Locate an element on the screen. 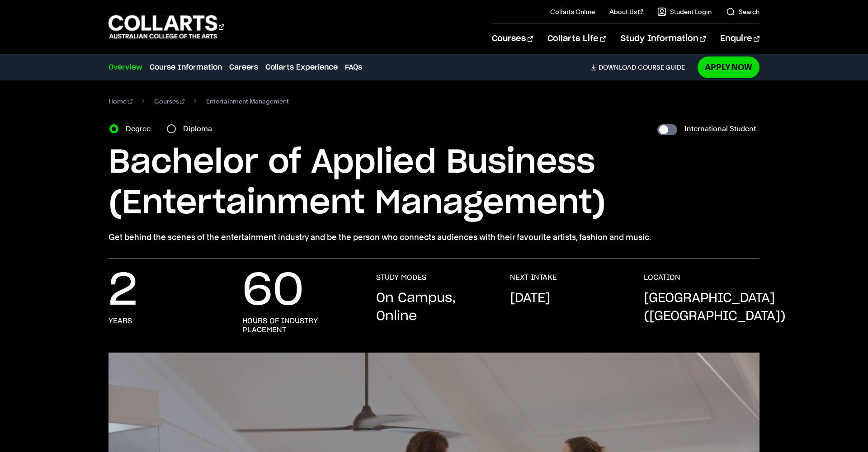 The image size is (868, 452). a: Collarts Online is located at coordinates (572, 12).